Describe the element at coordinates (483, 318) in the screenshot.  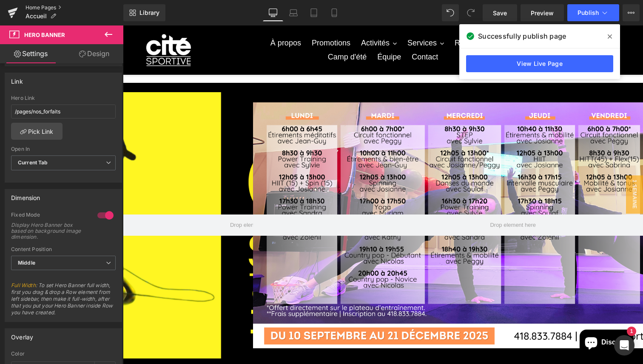
I see `inbox-online-store-chat: Chat de la boutique en ligne Shopify` at that location.